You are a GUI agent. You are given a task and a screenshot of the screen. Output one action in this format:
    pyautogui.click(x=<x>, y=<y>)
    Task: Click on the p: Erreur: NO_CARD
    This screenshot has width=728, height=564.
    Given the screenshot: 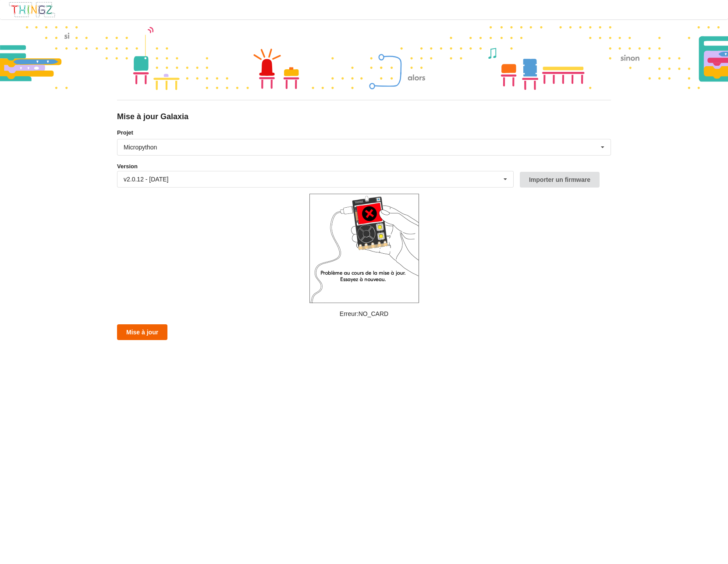 What is the action you would take?
    pyautogui.click(x=364, y=314)
    